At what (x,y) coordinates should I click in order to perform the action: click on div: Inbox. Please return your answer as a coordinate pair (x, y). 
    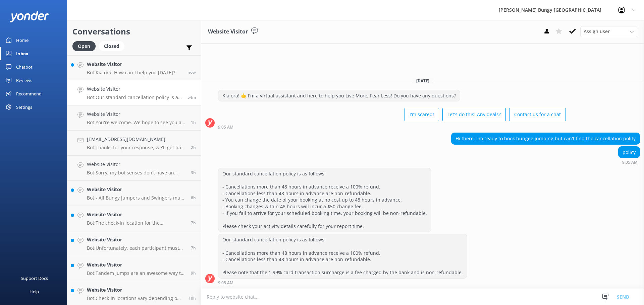
    Looking at the image, I should click on (22, 53).